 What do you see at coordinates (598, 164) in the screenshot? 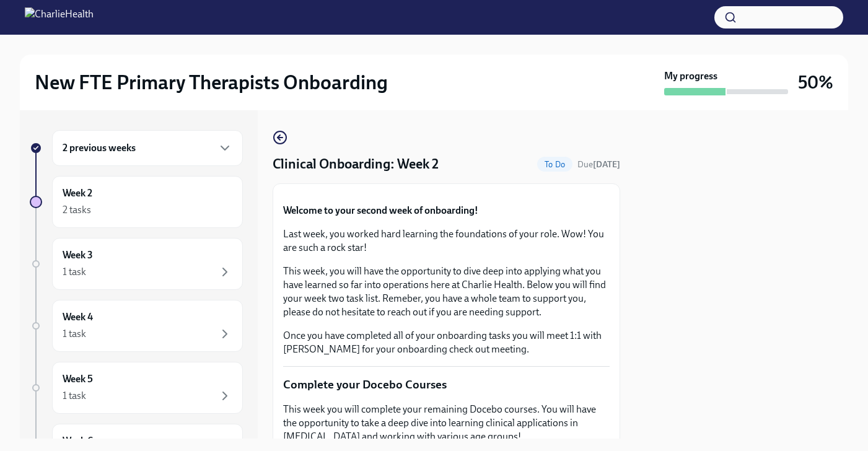
I see `span: September 20th, 2025 10:00` at bounding box center [598, 164].